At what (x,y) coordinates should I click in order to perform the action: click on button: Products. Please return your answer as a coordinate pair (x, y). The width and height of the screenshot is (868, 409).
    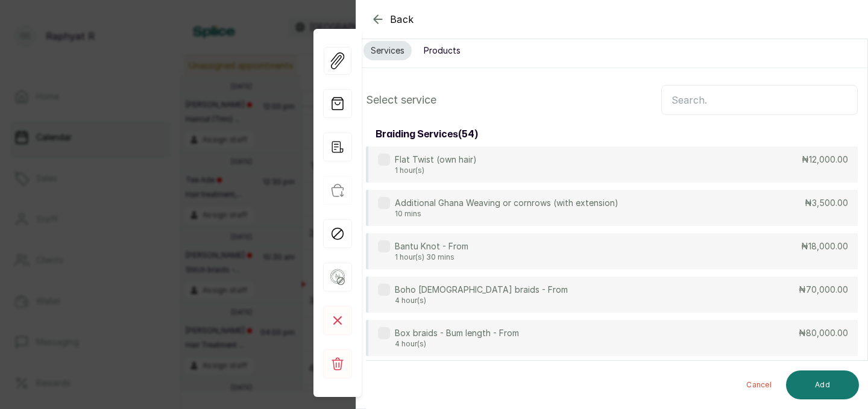
    Looking at the image, I should click on (442, 50).